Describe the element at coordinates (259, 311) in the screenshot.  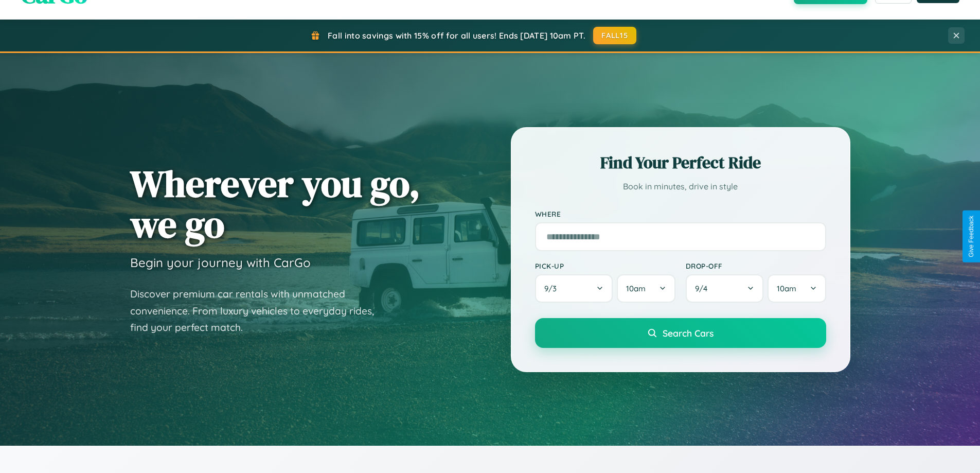
I see `p: Discover premium car rentals with unmatched convenience. From luxury vehicles to everyday rides, ...` at that location.